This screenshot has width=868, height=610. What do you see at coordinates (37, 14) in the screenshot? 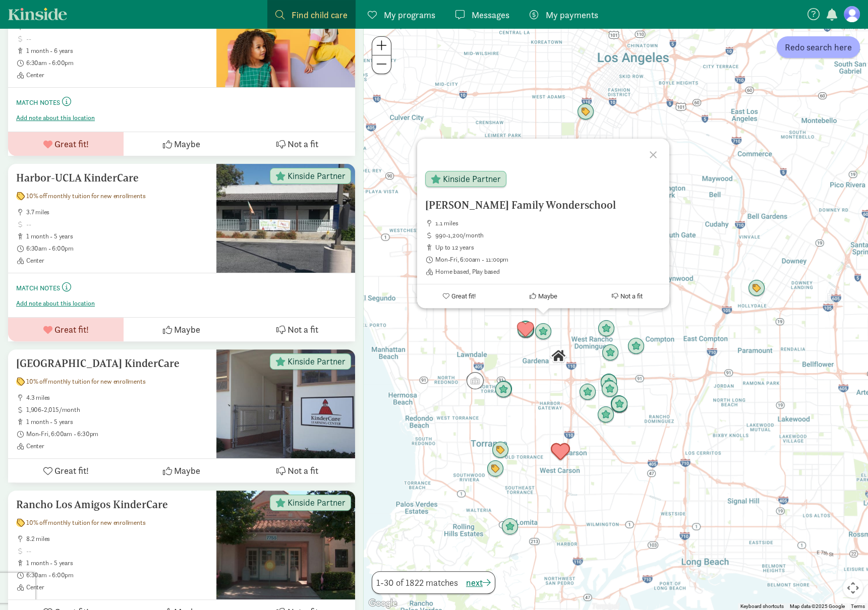
I see `a: Kinside` at bounding box center [37, 14].